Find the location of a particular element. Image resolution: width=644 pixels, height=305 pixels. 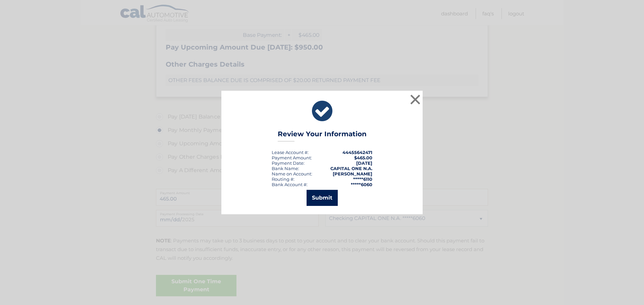

span: Payment Date is located at coordinates (287, 163).